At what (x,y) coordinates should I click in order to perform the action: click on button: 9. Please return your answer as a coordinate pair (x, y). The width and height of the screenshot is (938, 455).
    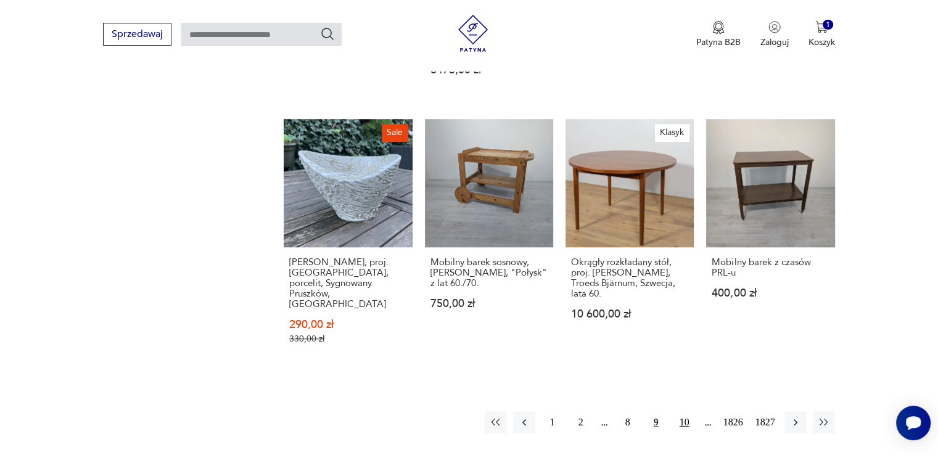
    Looking at the image, I should click on (656, 423).